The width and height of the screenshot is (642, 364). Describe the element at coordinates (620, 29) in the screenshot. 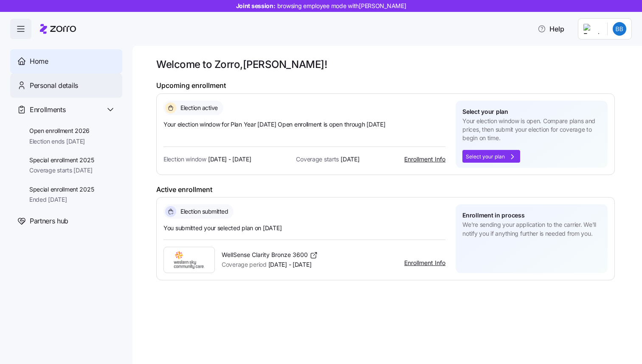

I see `img: 27d4347dca9ab15c86092647e422bb76` at that location.